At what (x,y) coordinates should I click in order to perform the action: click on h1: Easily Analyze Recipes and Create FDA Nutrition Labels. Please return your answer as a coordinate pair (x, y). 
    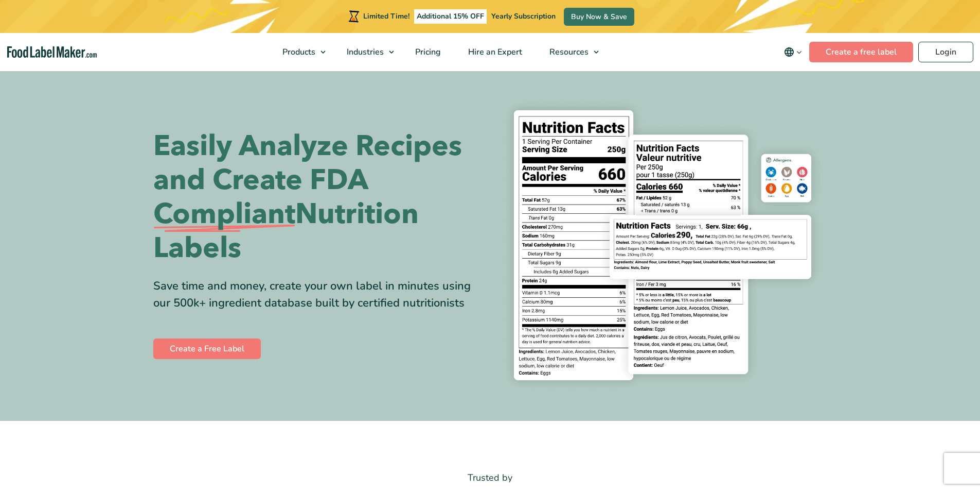
    Looking at the image, I should click on (318, 197).